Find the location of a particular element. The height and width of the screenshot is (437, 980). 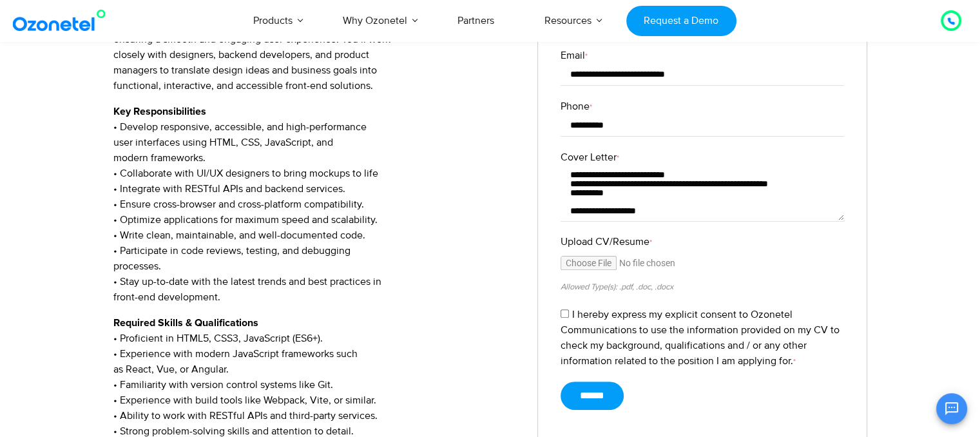

label: I hereby express my explicit consent to Ozonetel Communications to use the information provided o... is located at coordinates (700, 338).